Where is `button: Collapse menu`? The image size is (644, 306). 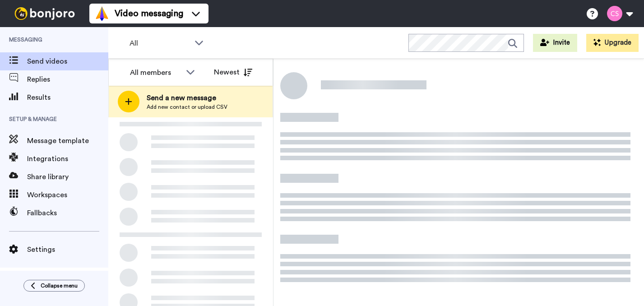
button: Collapse menu is located at coordinates (54, 285).